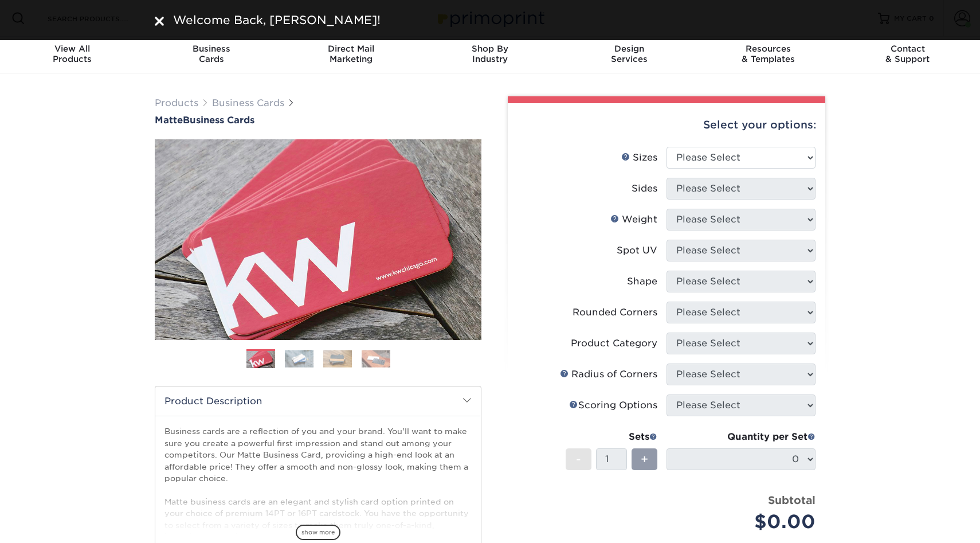 Image resolution: width=980 pixels, height=543 pixels. Describe the element at coordinates (741, 437) in the screenshot. I see `div: Quantity per Set` at that location.